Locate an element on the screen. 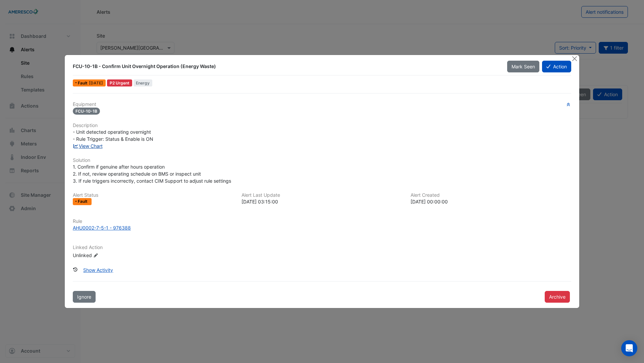  h6: Rule is located at coordinates (322, 221).